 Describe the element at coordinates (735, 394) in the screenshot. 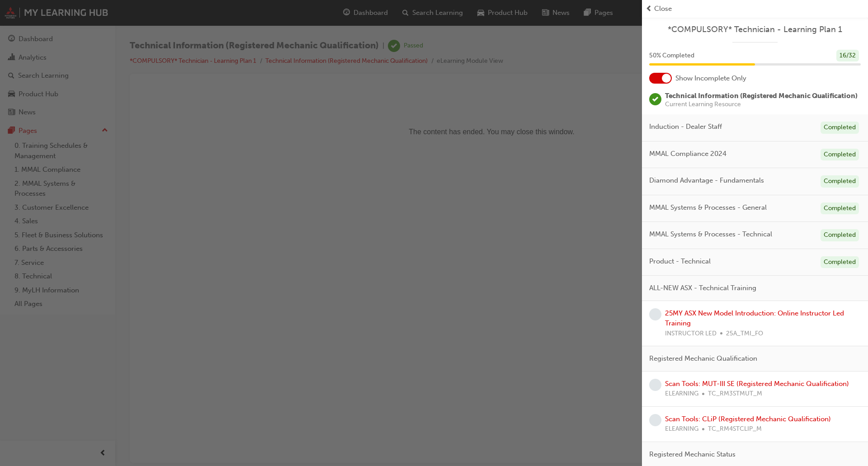

I see `span: TC_RM3STMUT_M` at that location.